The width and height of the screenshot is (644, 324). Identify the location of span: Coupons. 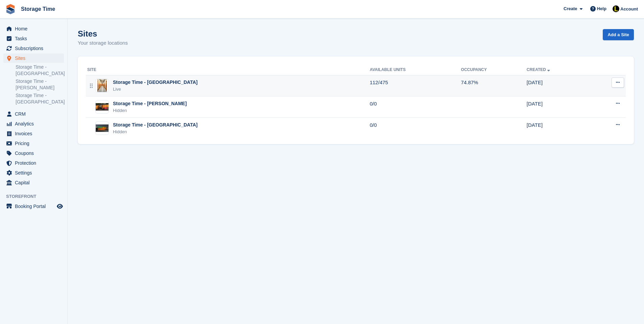
(35, 153).